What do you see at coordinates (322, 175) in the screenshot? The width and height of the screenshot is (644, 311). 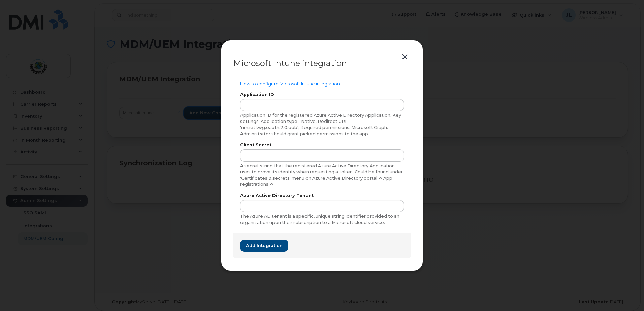 I see `div: A secret string that the registered Azure Active Directory Application uses to prove its identity...` at bounding box center [322, 175].